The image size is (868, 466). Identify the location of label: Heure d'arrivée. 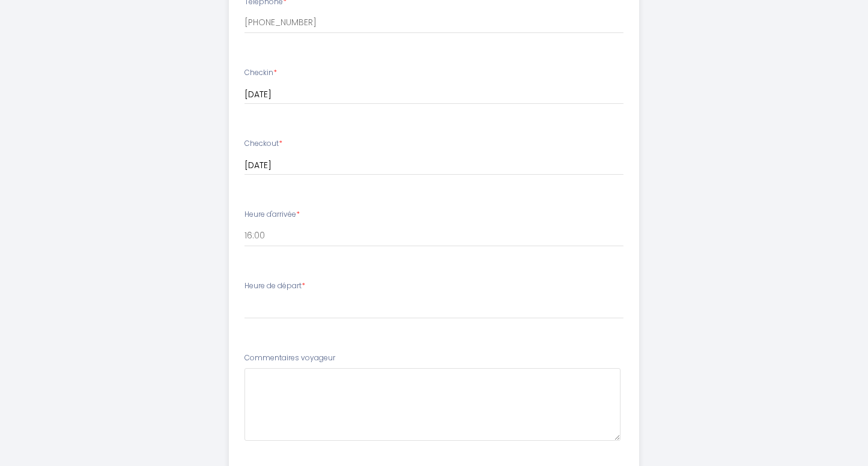
(272, 215).